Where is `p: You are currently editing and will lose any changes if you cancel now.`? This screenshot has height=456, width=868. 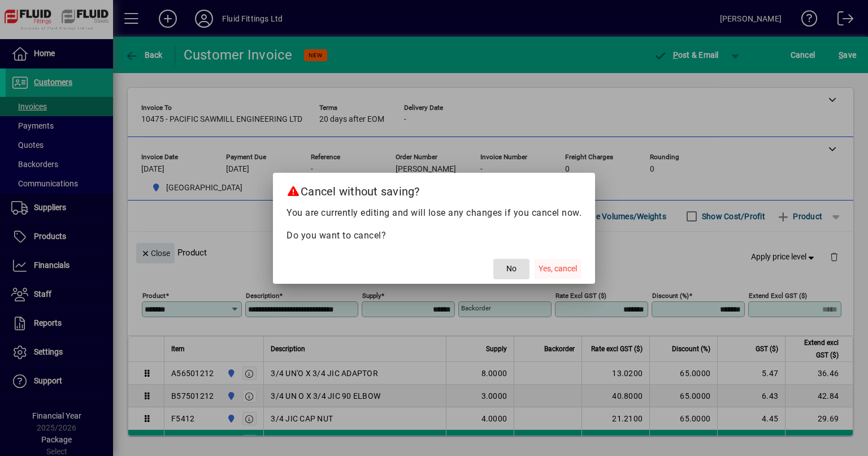
p: You are currently editing and will lose any changes if you cancel now. is located at coordinates (434, 212).